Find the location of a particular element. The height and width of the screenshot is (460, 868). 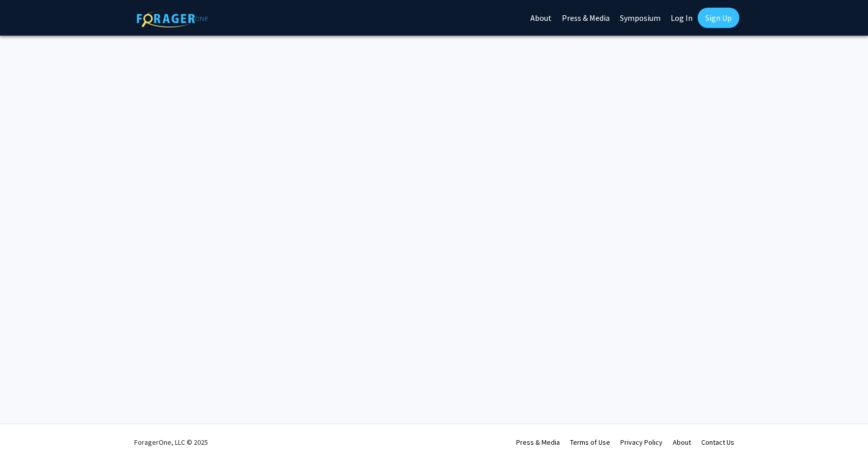

a: Terms of Use is located at coordinates (590, 442).